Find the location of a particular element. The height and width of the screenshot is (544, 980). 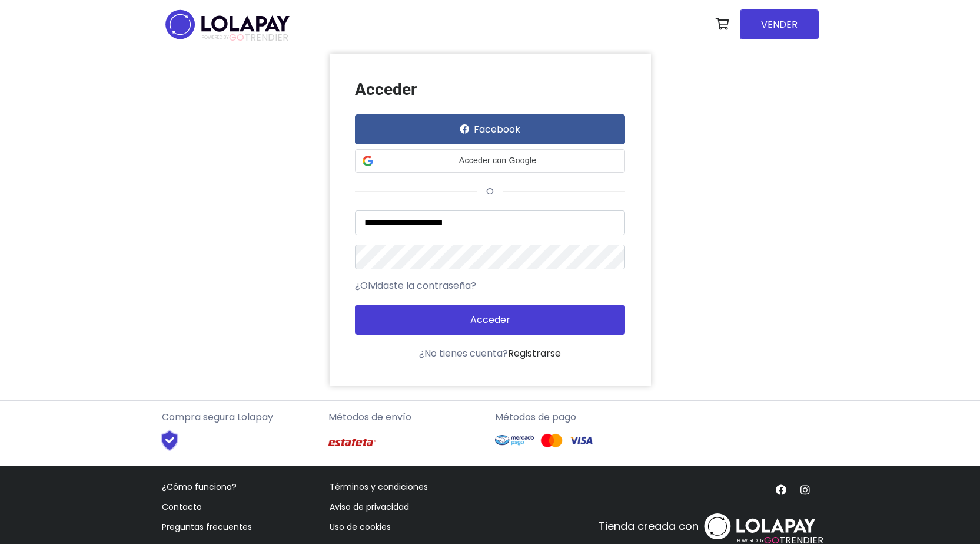

a: Aviso de privacidad is located at coordinates (369, 506).